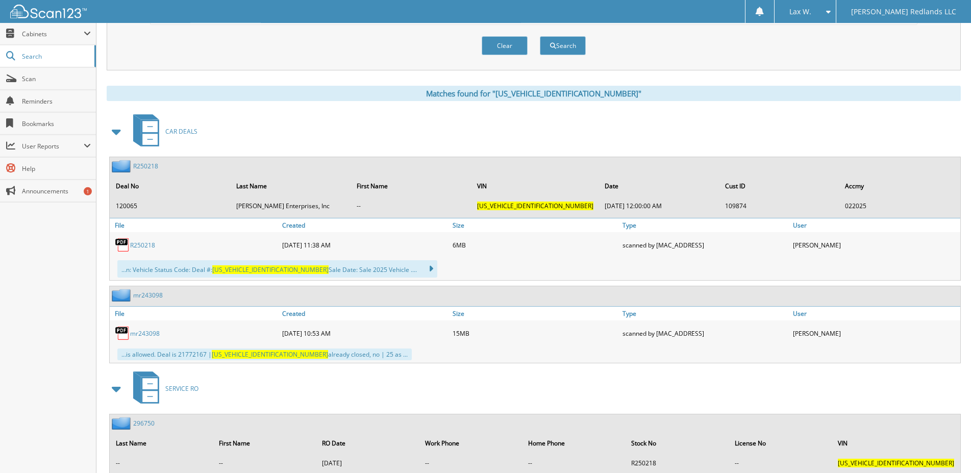 This screenshot has width=971, height=473. Describe the element at coordinates (56, 123) in the screenshot. I see `span: Bookmarks` at that location.